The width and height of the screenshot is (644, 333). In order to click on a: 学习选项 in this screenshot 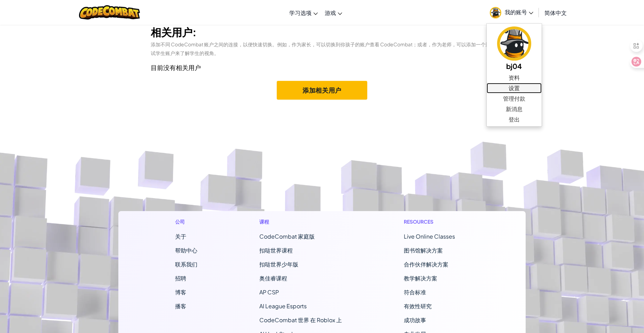, I will do `click(304, 12)`.